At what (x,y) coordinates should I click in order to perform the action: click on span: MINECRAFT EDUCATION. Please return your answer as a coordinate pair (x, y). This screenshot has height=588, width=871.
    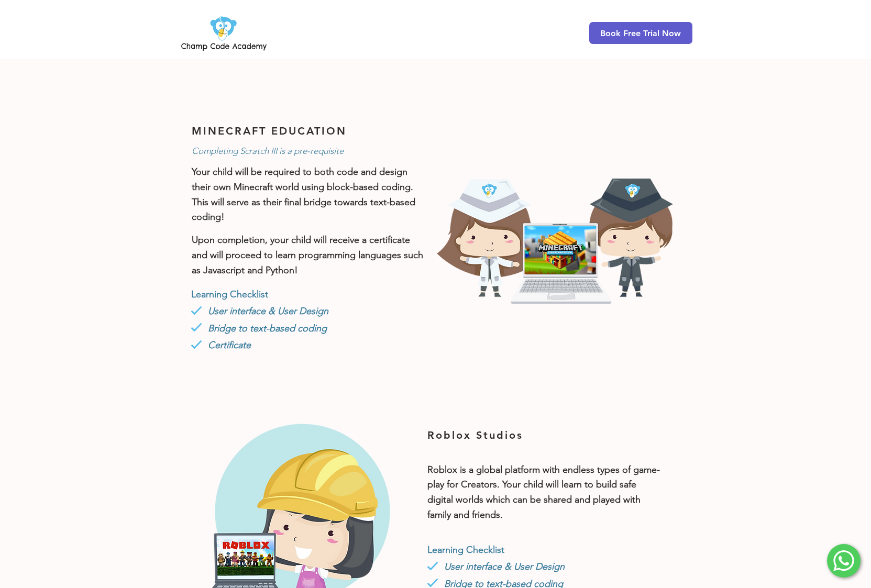
    Looking at the image, I should click on (269, 131).